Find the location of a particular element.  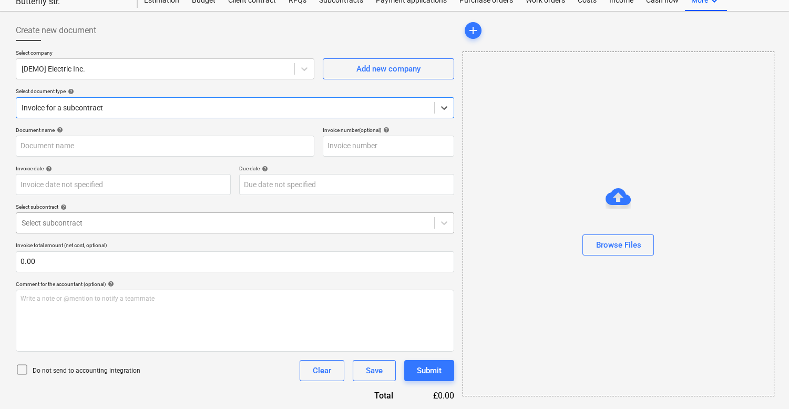

p: Invoice total amount (net cost, optional) is located at coordinates (235, 246).